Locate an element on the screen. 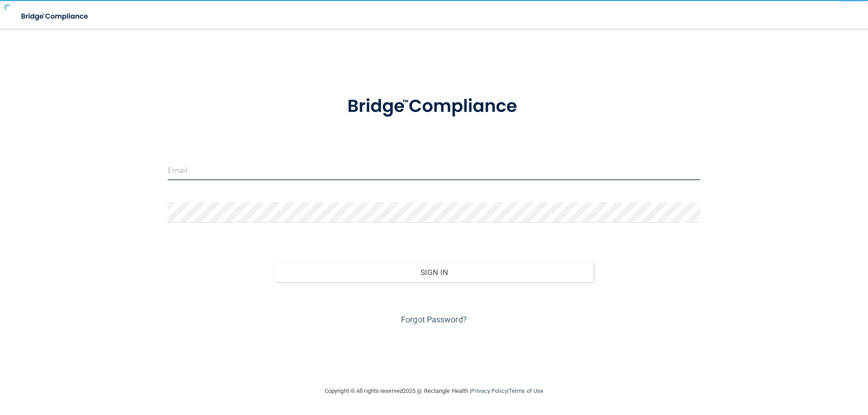 Image resolution: width=868 pixels, height=415 pixels. a: Terms of Use is located at coordinates (526, 391).